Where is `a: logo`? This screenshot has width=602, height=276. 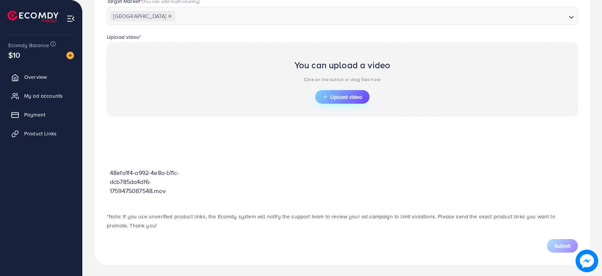 a: logo is located at coordinates (33, 16).